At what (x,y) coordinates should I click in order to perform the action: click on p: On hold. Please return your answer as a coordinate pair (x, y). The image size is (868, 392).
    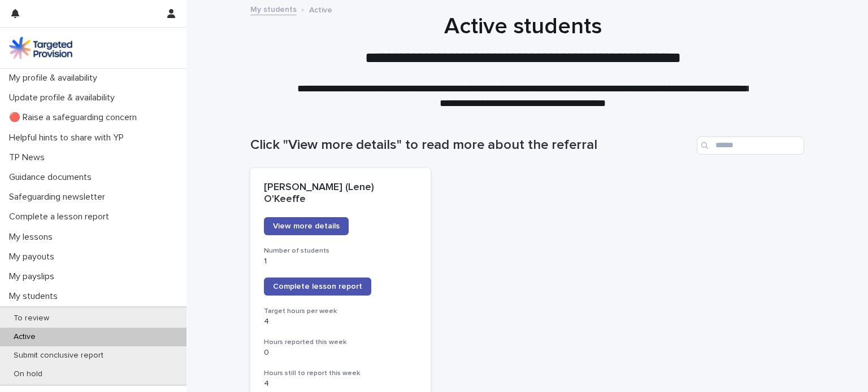
    Looking at the image, I should click on (28, 375).